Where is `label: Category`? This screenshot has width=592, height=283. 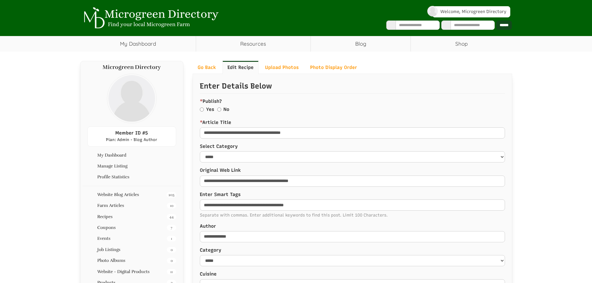 label: Category is located at coordinates (352, 250).